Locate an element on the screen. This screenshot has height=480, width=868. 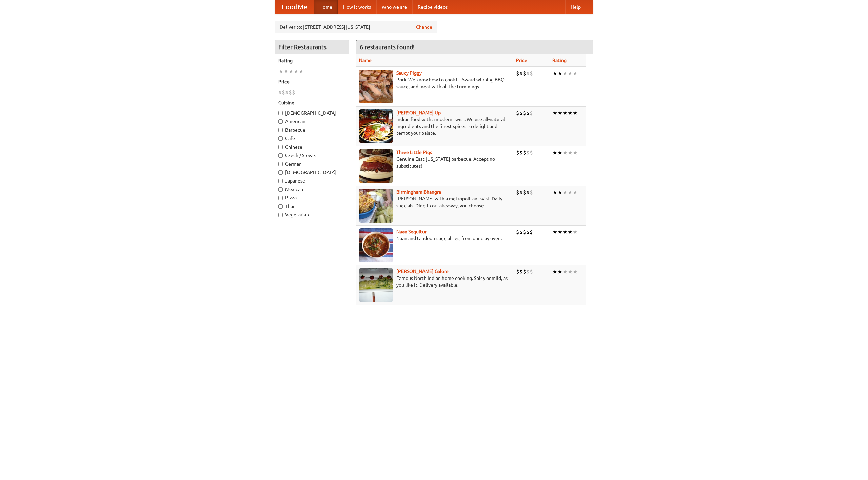
input: Pizza is located at coordinates (281, 198).